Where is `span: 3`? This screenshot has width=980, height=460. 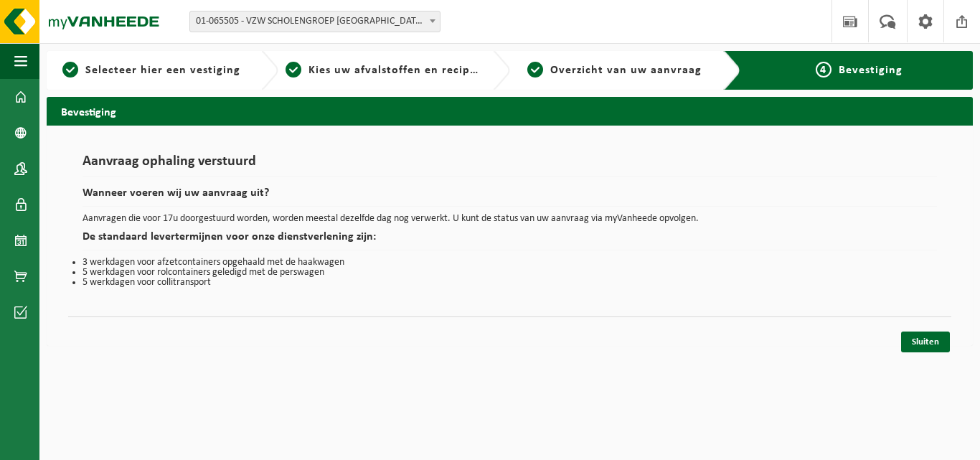 span: 3 is located at coordinates (535, 70).